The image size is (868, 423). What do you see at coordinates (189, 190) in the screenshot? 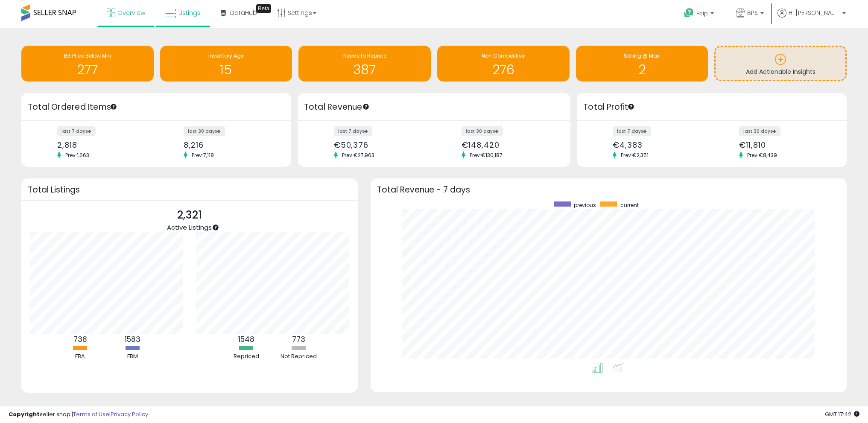
I see `h3: Total Listings` at bounding box center [189, 190].